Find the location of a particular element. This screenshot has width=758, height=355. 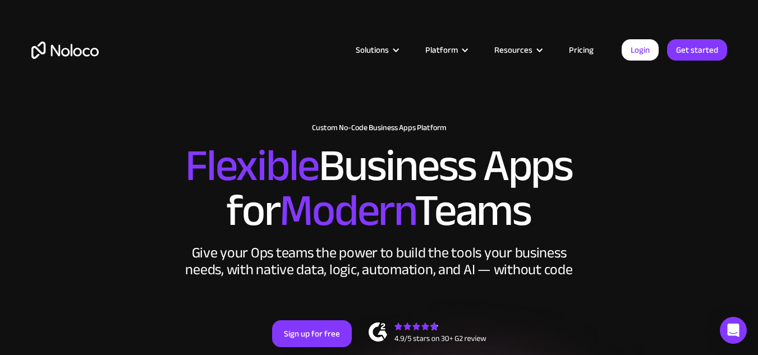

a: Login is located at coordinates (640, 50).